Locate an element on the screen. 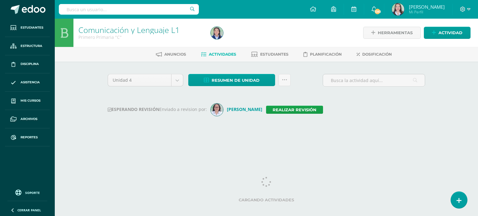 The height and width of the screenshot is (216, 478). a: Unidad 4 is located at coordinates (145, 80).